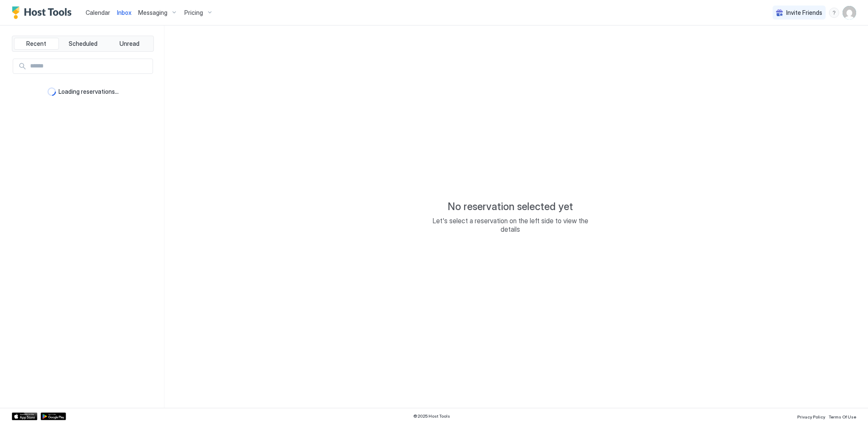  Describe the element at coordinates (36, 44) in the screenshot. I see `span: Recent` at that location.